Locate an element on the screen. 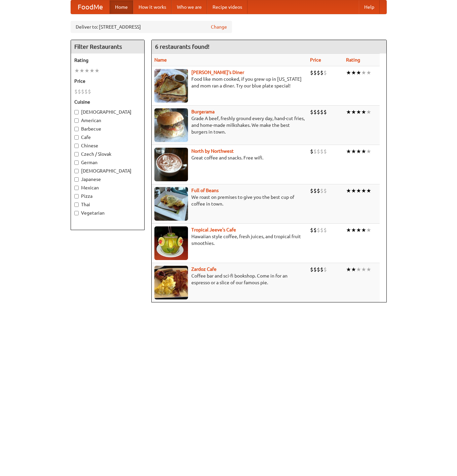 The height and width of the screenshot is (476, 457). label: Czech / Slovak is located at coordinates (108, 154).